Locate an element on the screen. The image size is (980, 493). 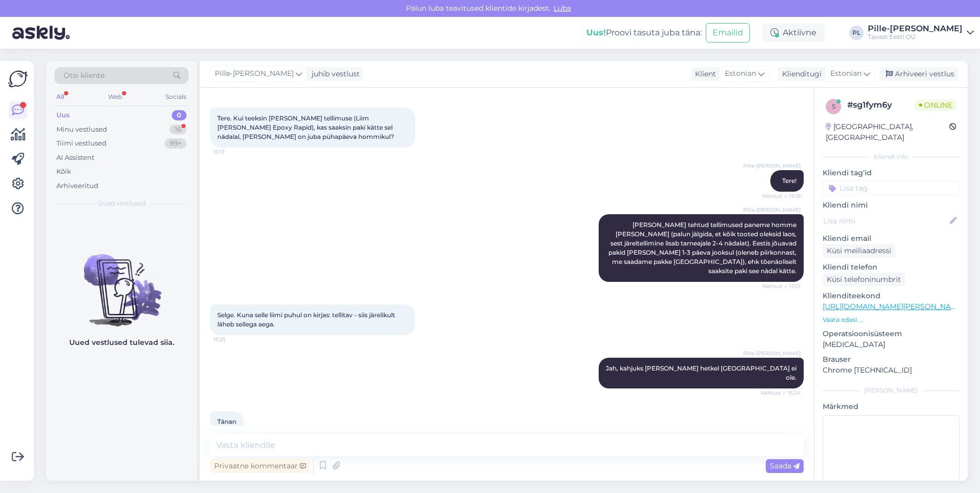
img: No chats is located at coordinates (121, 282).